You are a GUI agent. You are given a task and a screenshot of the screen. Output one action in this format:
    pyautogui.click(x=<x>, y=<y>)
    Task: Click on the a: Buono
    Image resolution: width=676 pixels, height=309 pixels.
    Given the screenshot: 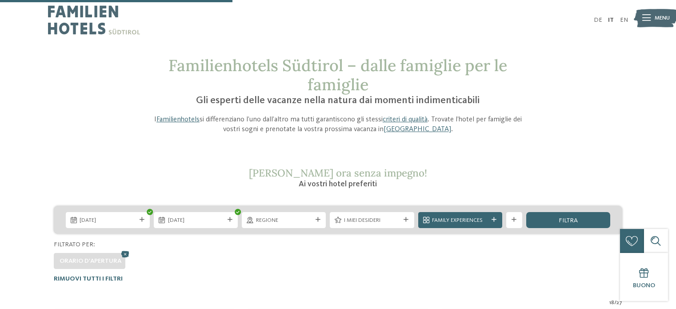 What is the action you would take?
    pyautogui.click(x=644, y=277)
    